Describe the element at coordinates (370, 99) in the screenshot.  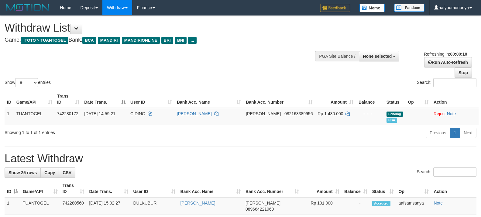
I see `th: Balance` at that location.